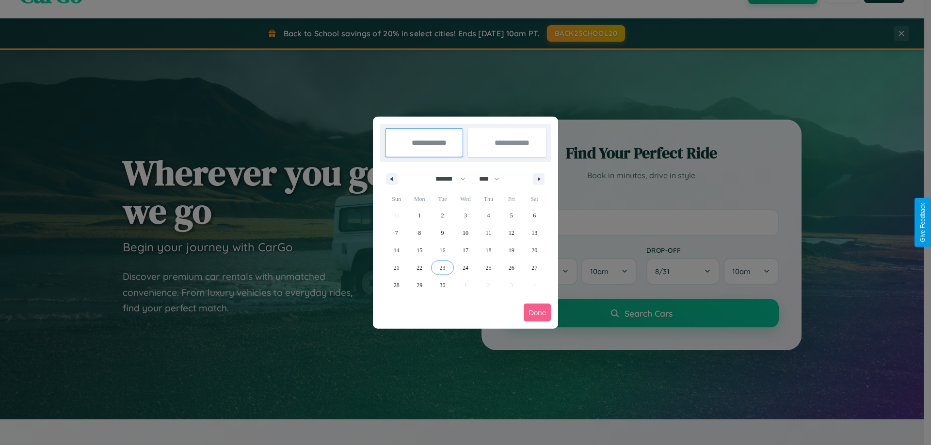  Describe the element at coordinates (488, 268) in the screenshot. I see `span: 25` at that location.